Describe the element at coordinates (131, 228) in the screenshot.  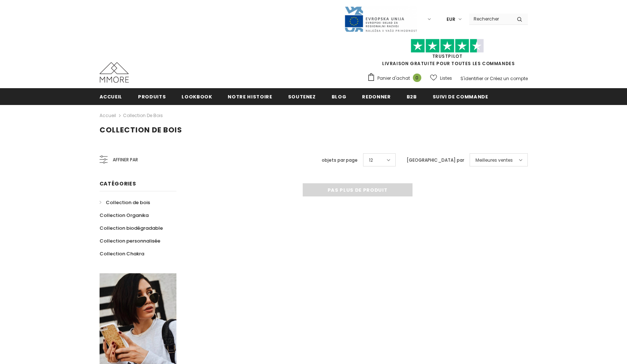
I see `span: Collection biodégradable` at that location.